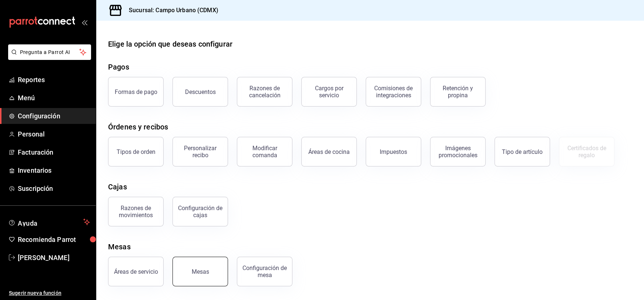  What do you see at coordinates (329, 92) in the screenshot?
I see `button: Cargos por servicio` at bounding box center [329, 92].